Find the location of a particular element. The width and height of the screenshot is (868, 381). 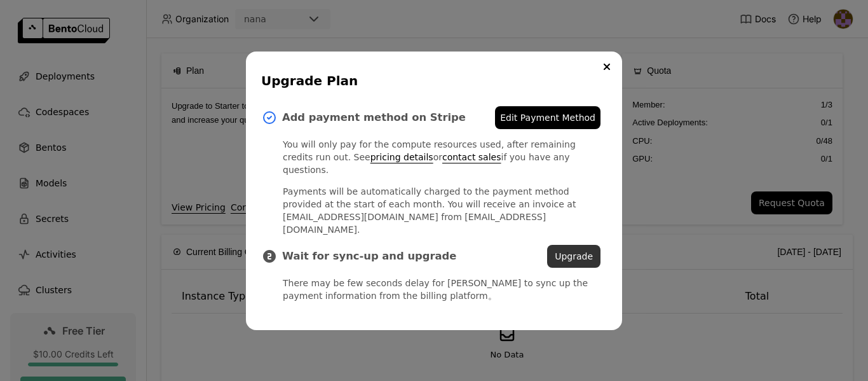

p: You will only pay for the compute resources used, after remaining credits run out. See or if you ... is located at coordinates (441, 157).